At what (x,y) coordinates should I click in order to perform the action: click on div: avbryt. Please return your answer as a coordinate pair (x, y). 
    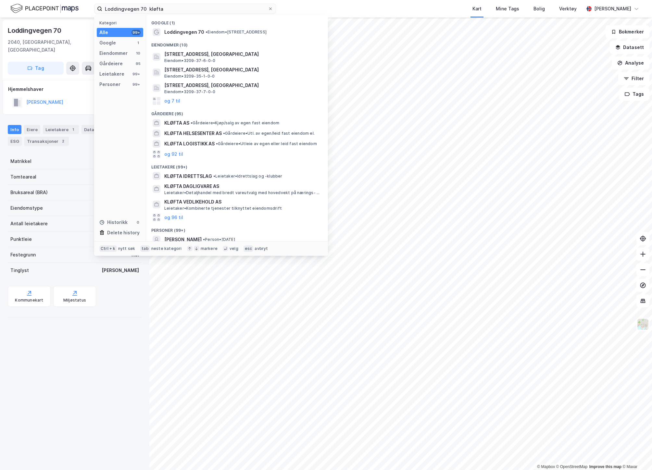
    Looking at the image, I should click on (261, 249).